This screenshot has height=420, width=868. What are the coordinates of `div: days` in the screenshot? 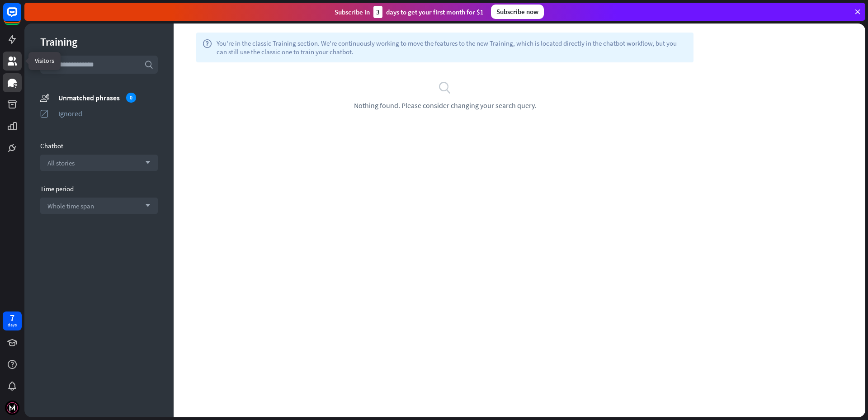 It's located at (13, 326).